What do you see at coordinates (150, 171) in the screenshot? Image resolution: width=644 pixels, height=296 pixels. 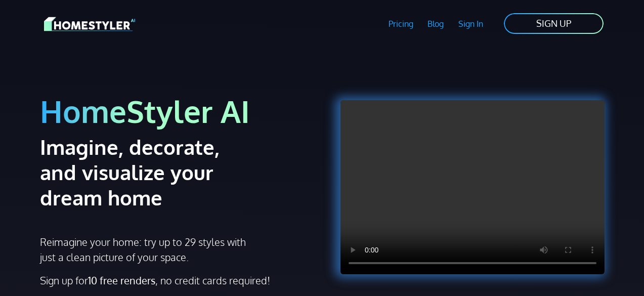 I see `h2: Imagine, decorate, and visualize your dream home` at bounding box center [150, 171].